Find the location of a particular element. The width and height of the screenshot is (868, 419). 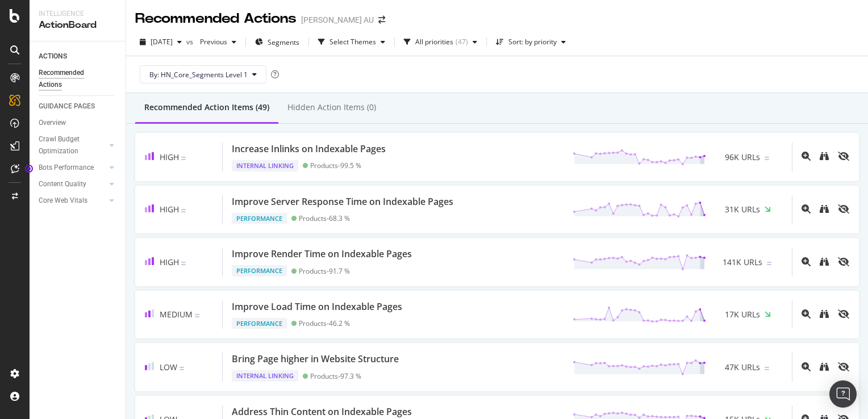

span: Low is located at coordinates (168, 367).